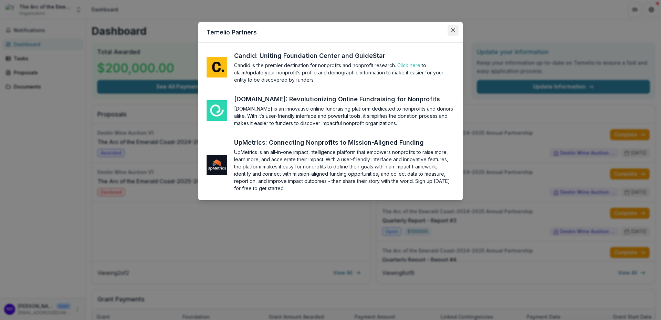 The height and width of the screenshot is (320, 661). I want to click on a: UpMetrics: Connecting Nonprofits to Mission-Aligned Funding, so click(336, 142).